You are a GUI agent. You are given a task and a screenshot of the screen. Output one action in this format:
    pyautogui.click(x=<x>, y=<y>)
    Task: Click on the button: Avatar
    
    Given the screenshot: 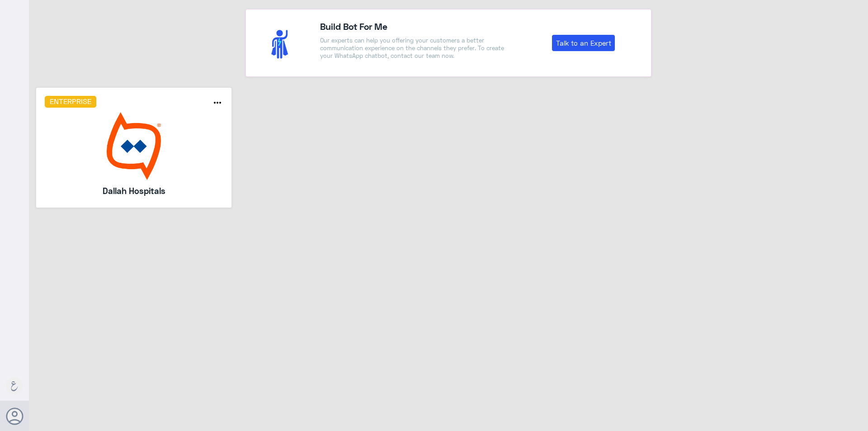 What is the action you would take?
    pyautogui.click(x=14, y=416)
    